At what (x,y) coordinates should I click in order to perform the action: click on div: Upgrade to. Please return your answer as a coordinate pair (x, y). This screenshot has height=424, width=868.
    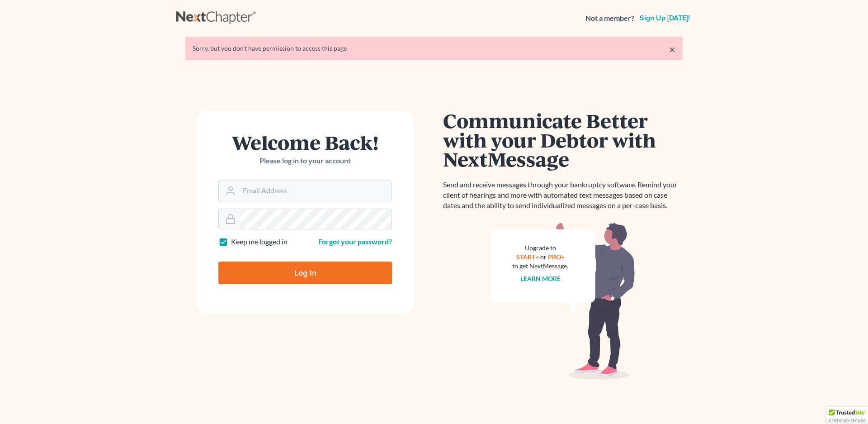
    Looking at the image, I should click on (540, 248).